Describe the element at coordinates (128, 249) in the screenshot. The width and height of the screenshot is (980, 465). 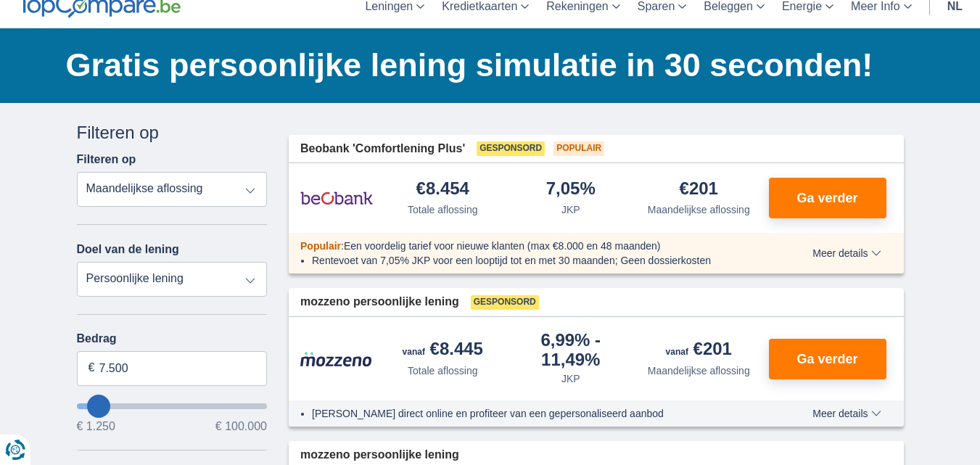
I see `label: Doel van de lening` at that location.